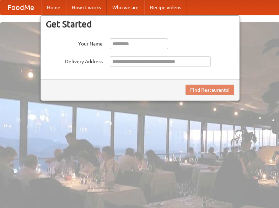  Describe the element at coordinates (126, 7) in the screenshot. I see `a: Who we are` at that location.